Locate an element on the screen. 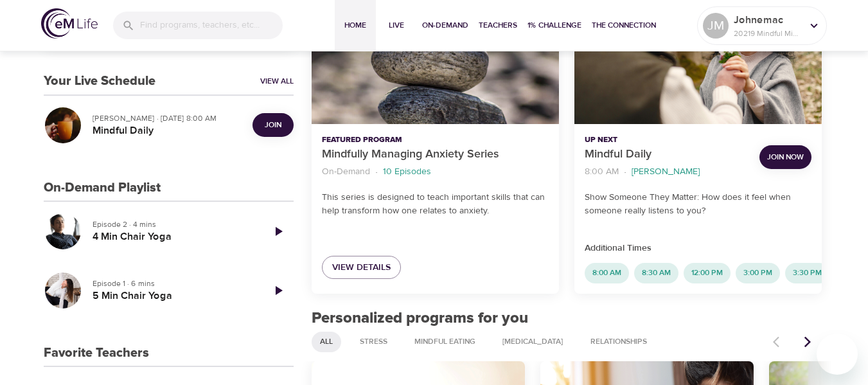  div: 8:30 AM is located at coordinates (656, 273).